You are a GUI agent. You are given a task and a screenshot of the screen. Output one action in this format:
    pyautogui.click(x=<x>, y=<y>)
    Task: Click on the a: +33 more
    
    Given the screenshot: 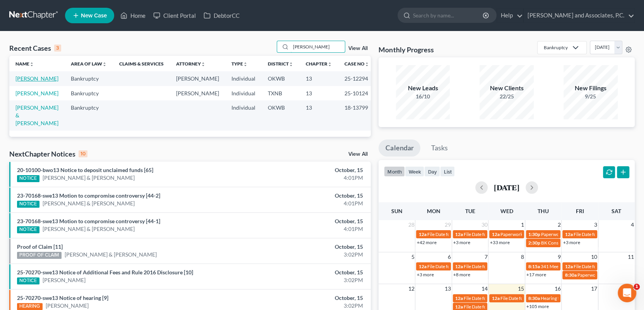 What is the action you would take?
    pyautogui.click(x=500, y=242)
    